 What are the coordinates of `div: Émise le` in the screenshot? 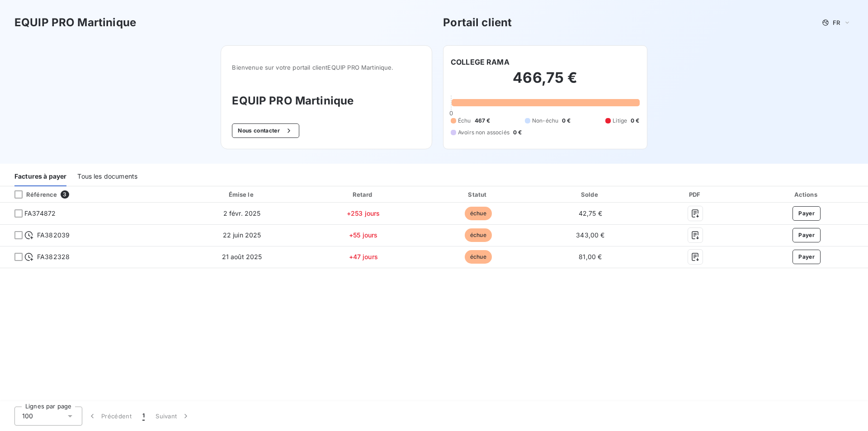 It's located at (242, 195).